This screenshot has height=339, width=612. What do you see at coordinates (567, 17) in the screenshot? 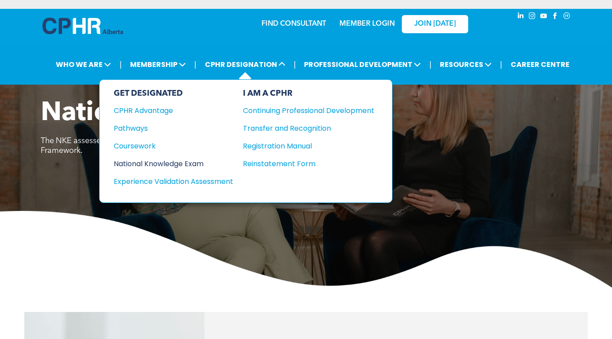
I see `a: Social network` at bounding box center [567, 17].